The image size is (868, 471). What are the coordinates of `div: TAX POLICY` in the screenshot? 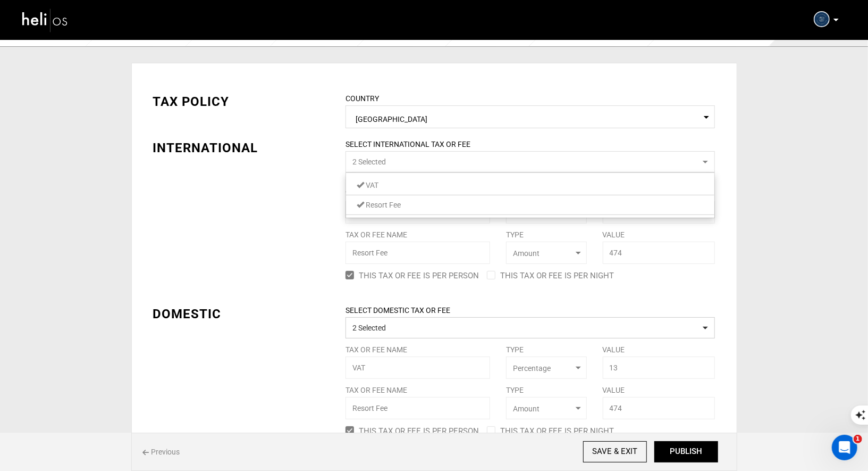 It's located at (241, 102).